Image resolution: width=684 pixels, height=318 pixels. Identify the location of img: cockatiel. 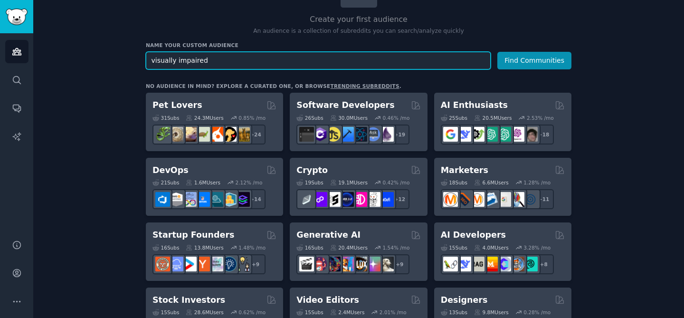
(216, 134).